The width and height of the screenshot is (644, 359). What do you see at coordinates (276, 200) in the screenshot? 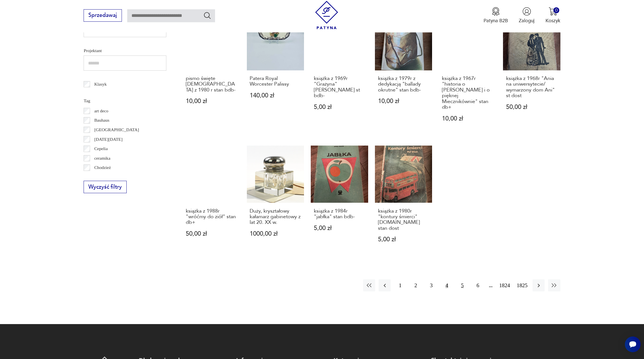
I see `a: Duży, kryształowy kałamarz gabinetowy z lat 20. XX w.Duży, kryształowy kałamarz gabinetowy z lat ...` at bounding box center [276, 200].